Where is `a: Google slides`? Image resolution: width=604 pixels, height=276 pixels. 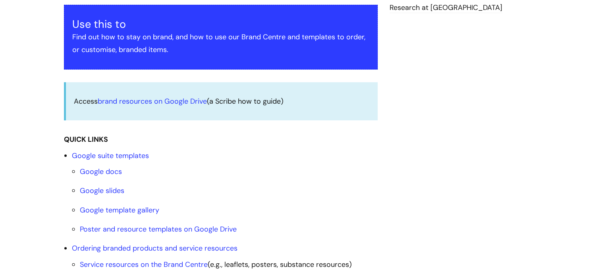
a: Google slides is located at coordinates (102, 191).